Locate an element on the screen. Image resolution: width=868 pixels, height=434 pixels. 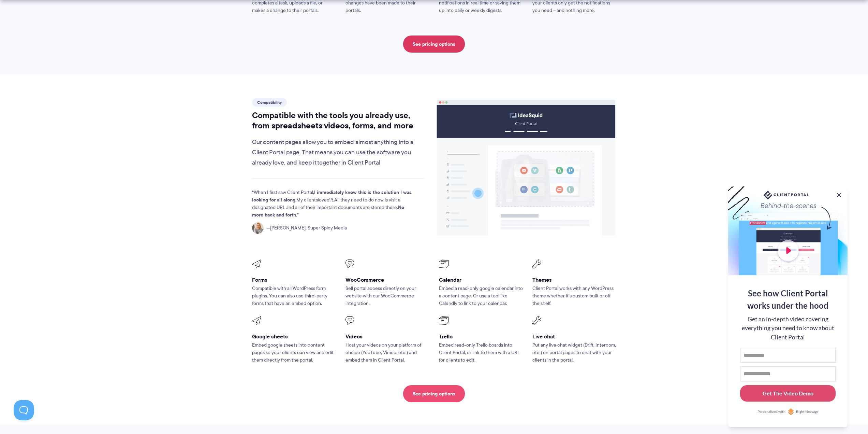
p: Embed read-only Trello boards into Client Portal, or link to them with a URL for clients to edit. is located at coordinates (481, 353).